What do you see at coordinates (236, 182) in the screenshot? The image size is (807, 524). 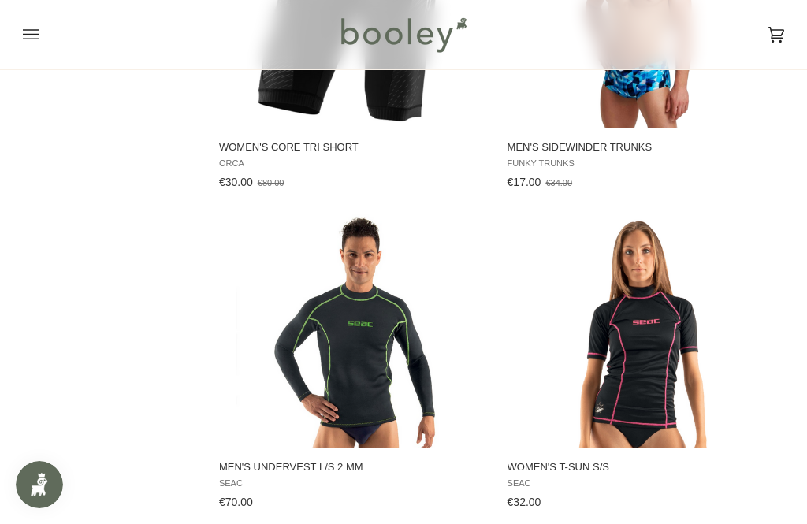 I see `span: €30.00` at bounding box center [236, 182].